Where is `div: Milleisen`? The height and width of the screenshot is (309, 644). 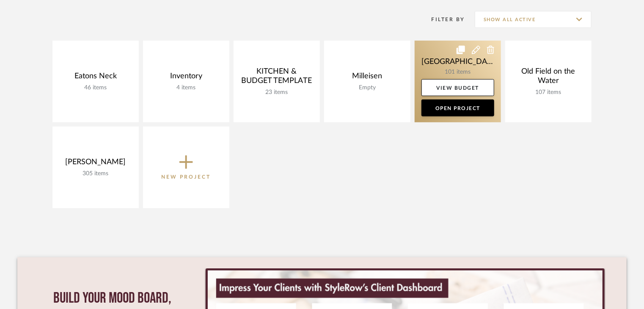
div: Milleisen is located at coordinates (367, 78).